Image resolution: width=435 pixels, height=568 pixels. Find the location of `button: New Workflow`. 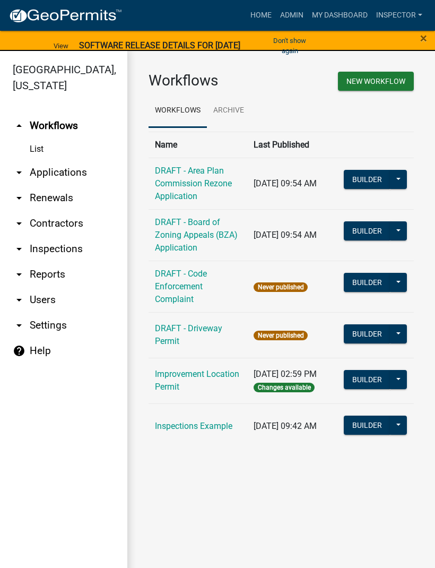

button: New Workflow is located at coordinates (376, 81).